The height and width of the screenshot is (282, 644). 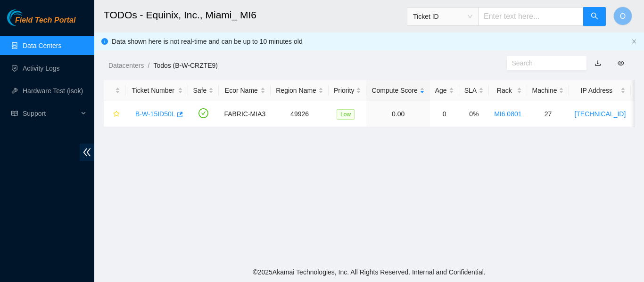 What do you see at coordinates (549, 114) in the screenshot?
I see `td: 27` at bounding box center [549, 114].